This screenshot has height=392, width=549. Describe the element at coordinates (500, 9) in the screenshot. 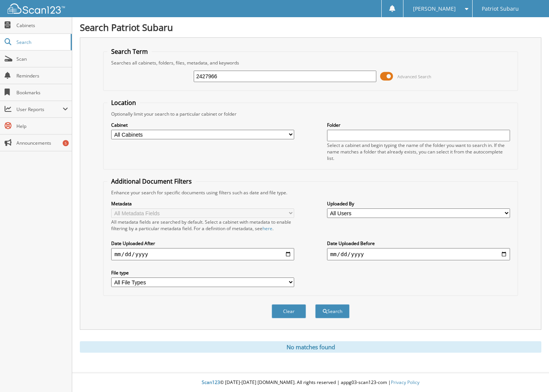

I see `span: Patriot Subaru` at that location.